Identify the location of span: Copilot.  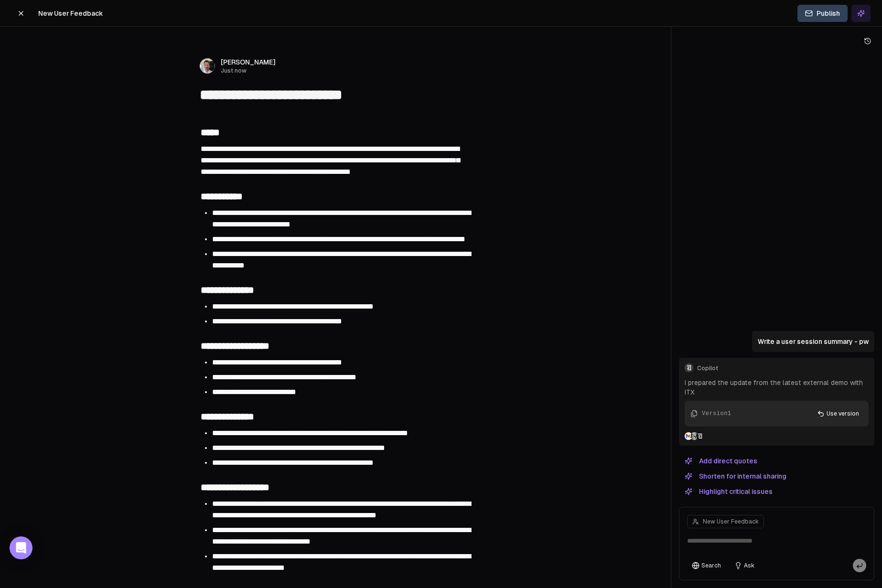
(783, 368).